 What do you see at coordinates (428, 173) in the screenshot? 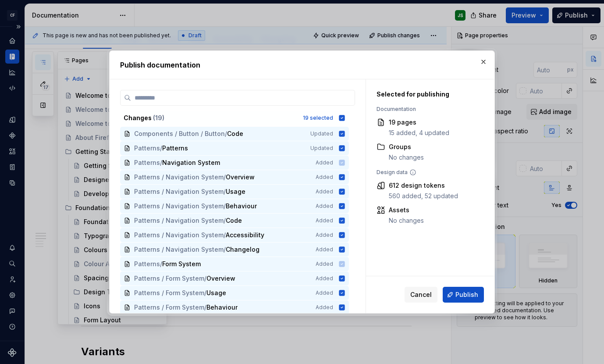
I see `div: Design data` at bounding box center [428, 173].